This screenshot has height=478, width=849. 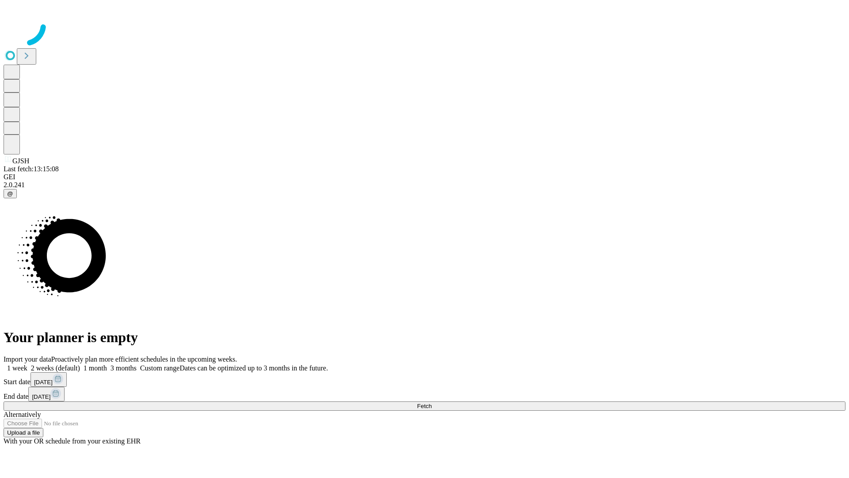 What do you see at coordinates (253, 367) in the screenshot?
I see `span: Dates can be optimized up to 3 months in the future.` at bounding box center [253, 367].